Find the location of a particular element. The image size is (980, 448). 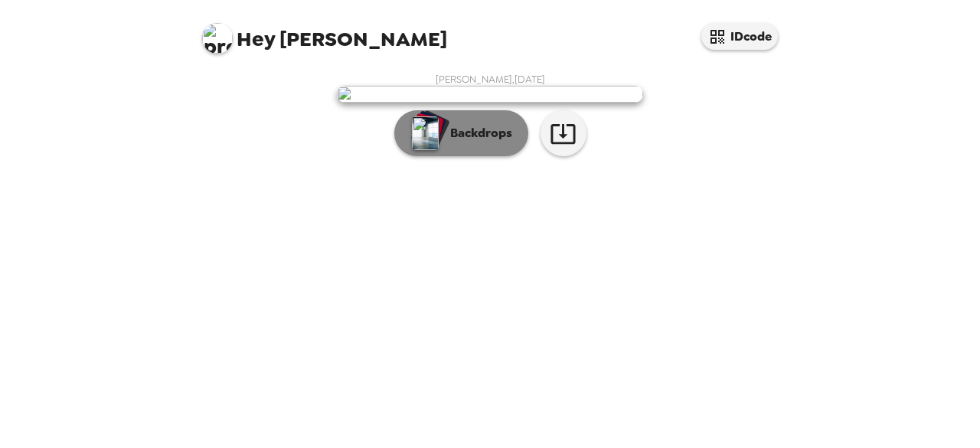

p: Backdrops is located at coordinates (478, 133).